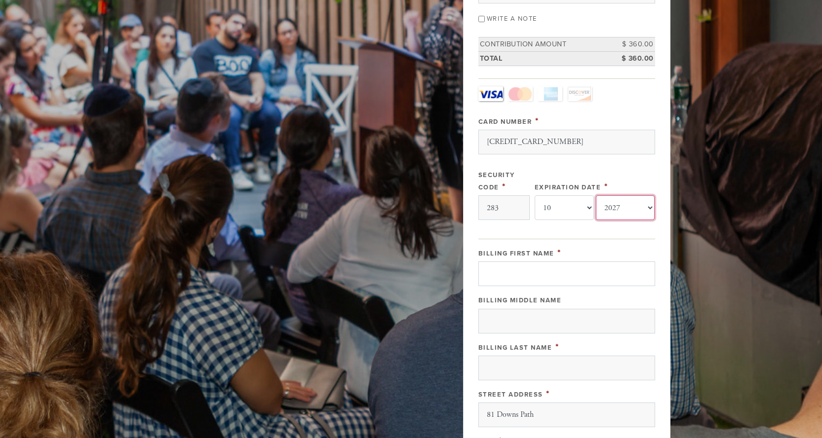 This screenshot has width=822, height=438. I want to click on a: Amex, so click(550, 94).